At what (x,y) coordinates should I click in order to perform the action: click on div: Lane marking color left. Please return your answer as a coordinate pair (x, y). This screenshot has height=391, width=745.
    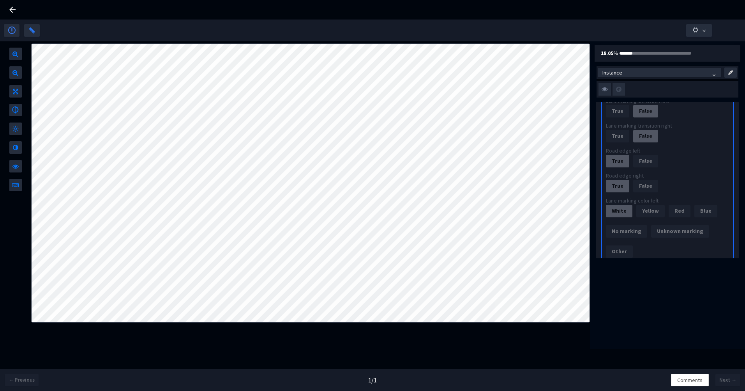
    Looking at the image, I should click on (668, 200).